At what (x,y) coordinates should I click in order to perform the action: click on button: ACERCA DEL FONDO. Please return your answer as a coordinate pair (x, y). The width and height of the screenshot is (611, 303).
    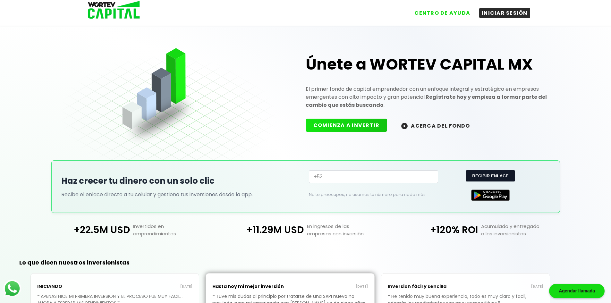
    Looking at the image, I should click on (435, 125).